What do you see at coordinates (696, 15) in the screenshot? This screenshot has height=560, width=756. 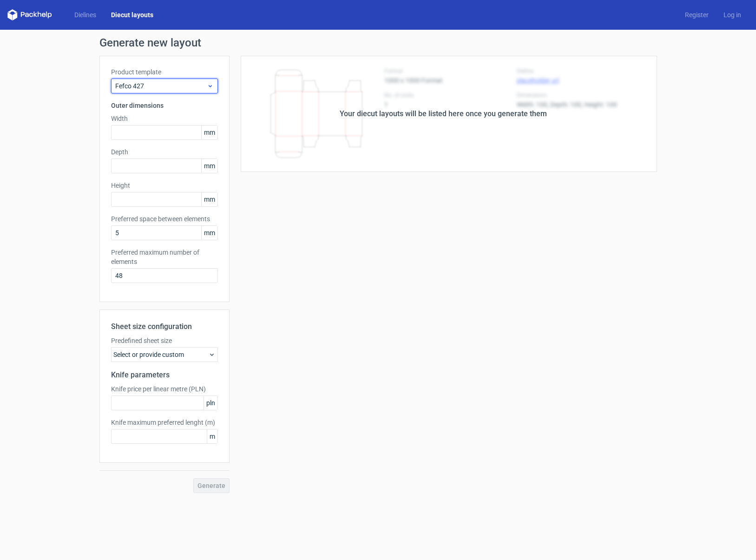 I see `a: Register` at bounding box center [696, 15].